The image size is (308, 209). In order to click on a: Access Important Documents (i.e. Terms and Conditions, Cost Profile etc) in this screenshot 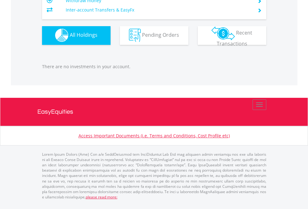, I will do `click(154, 135)`.